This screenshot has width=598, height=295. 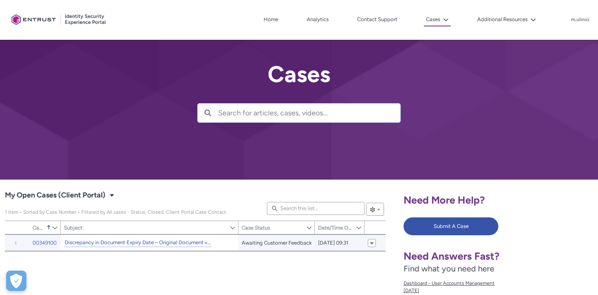 What do you see at coordinates (506, 20) in the screenshot?
I see `button: Additional Resources` at bounding box center [506, 20].